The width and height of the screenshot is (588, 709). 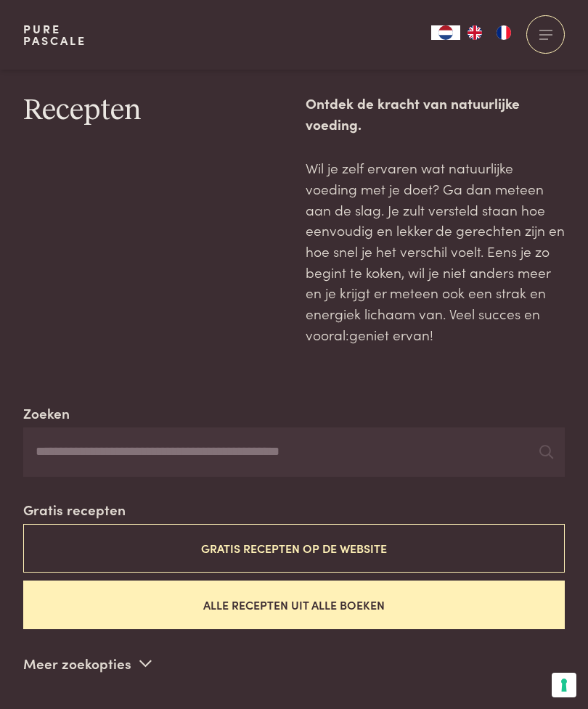 I want to click on button: Alle recepten uit alle boeken, so click(x=294, y=604).